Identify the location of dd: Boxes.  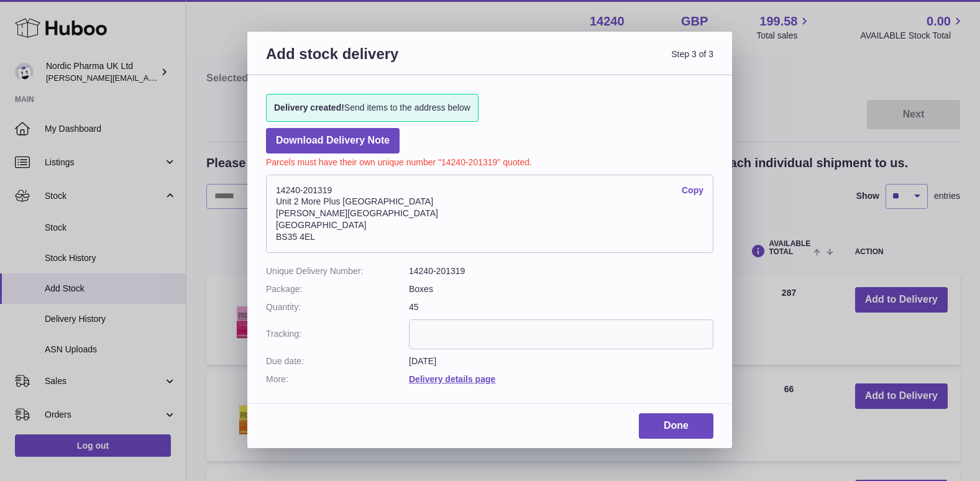
(561, 289).